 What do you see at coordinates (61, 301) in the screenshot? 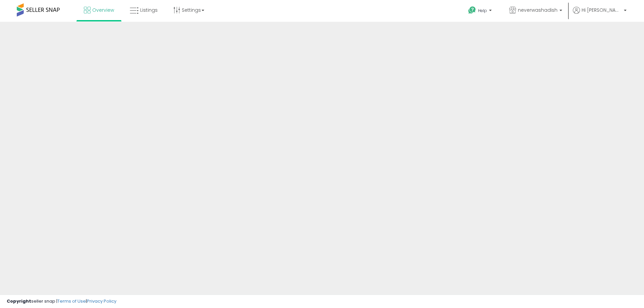
I see `div: seller snap | |` at bounding box center [61, 301].